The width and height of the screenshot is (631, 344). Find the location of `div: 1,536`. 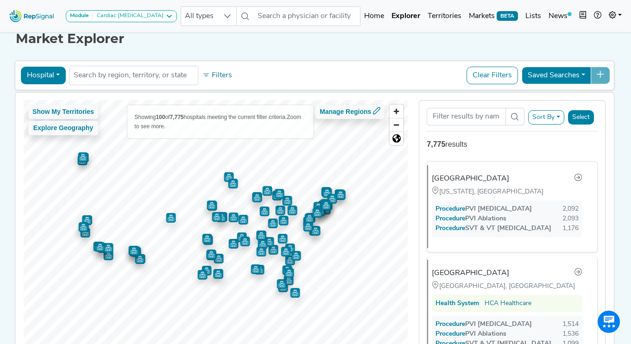

div: 1,536 is located at coordinates (570, 334).